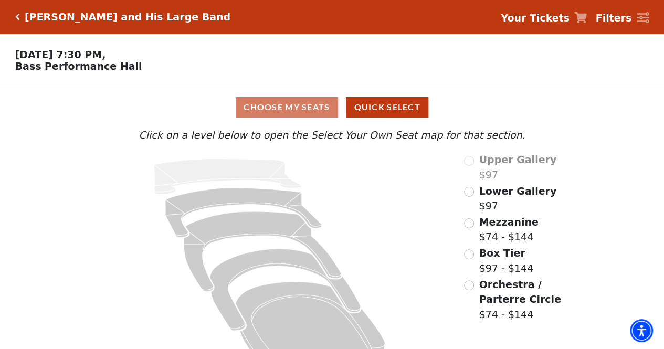  What do you see at coordinates (506, 261) in the screenshot?
I see `label: $97 - $144` at bounding box center [506, 261].